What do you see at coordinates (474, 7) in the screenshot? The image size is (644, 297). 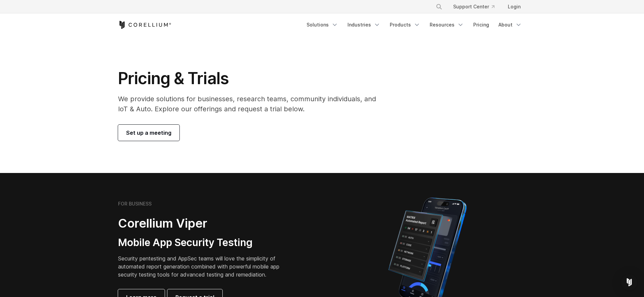 I see `a: Support Center` at bounding box center [474, 7].